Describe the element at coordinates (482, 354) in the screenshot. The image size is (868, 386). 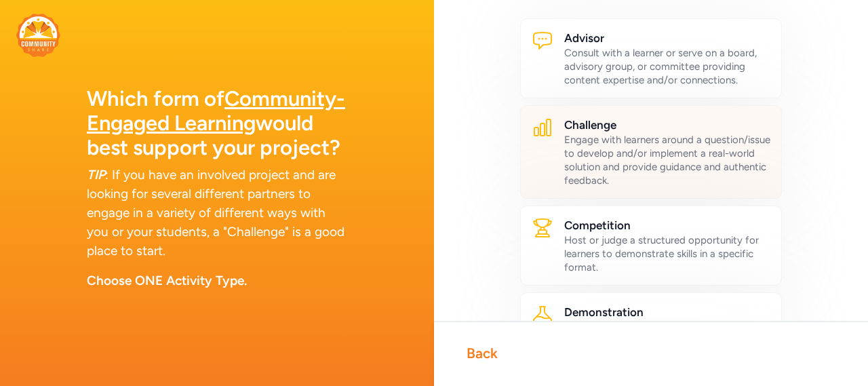
I see `div: Back` at that location.